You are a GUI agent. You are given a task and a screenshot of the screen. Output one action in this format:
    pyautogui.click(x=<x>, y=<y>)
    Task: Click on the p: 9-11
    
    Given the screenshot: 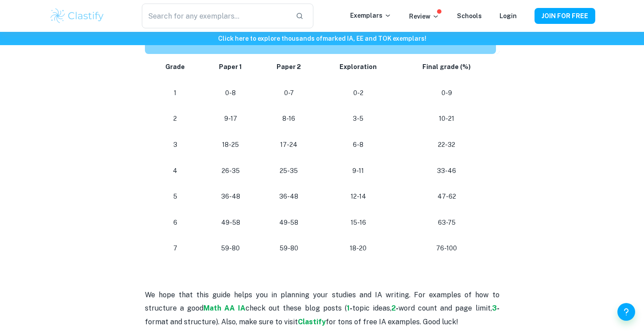 What is the action you would take?
    pyautogui.click(x=358, y=171)
    